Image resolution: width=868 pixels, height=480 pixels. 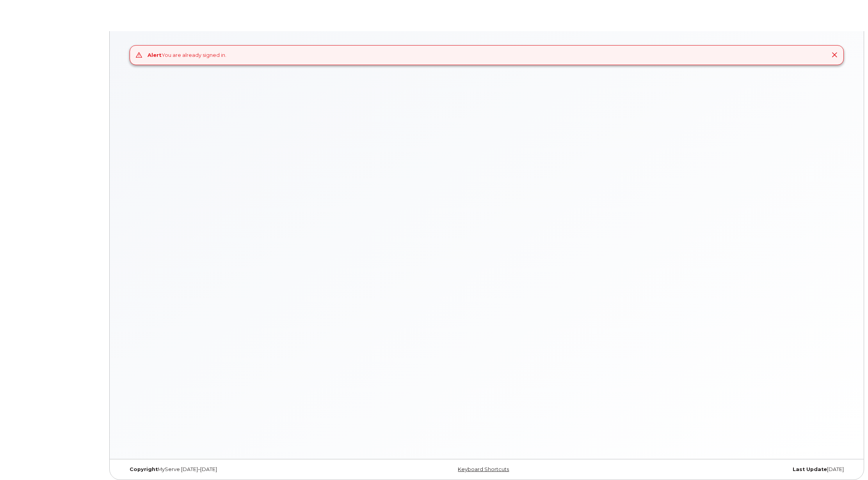 I want to click on strong: Last Update, so click(x=809, y=470).